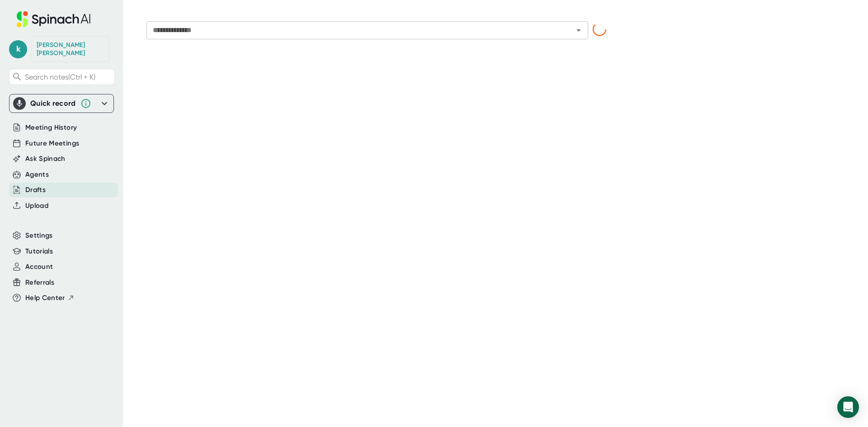 The height and width of the screenshot is (427, 868). Describe the element at coordinates (40, 282) in the screenshot. I see `span: Referrals` at that location.